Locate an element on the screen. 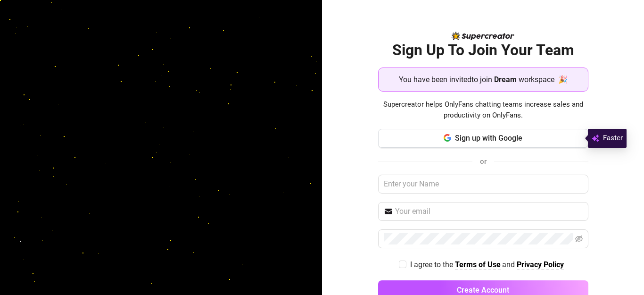  input: Enter your Name is located at coordinates (483, 184).